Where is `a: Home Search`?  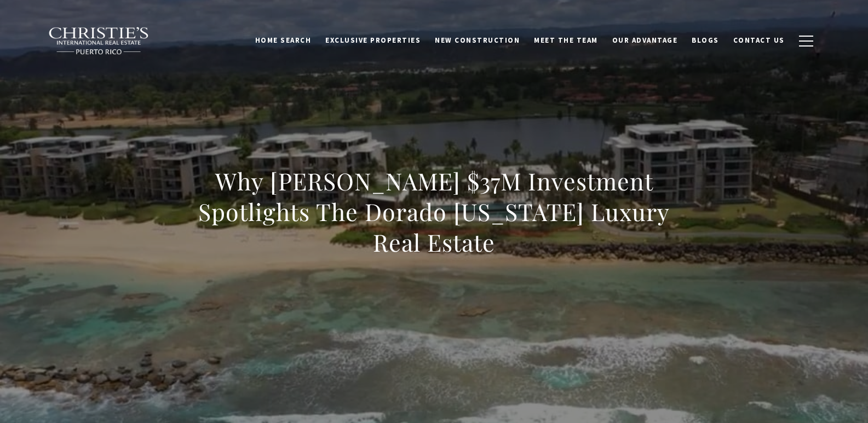 a: Home Search is located at coordinates (283, 40).